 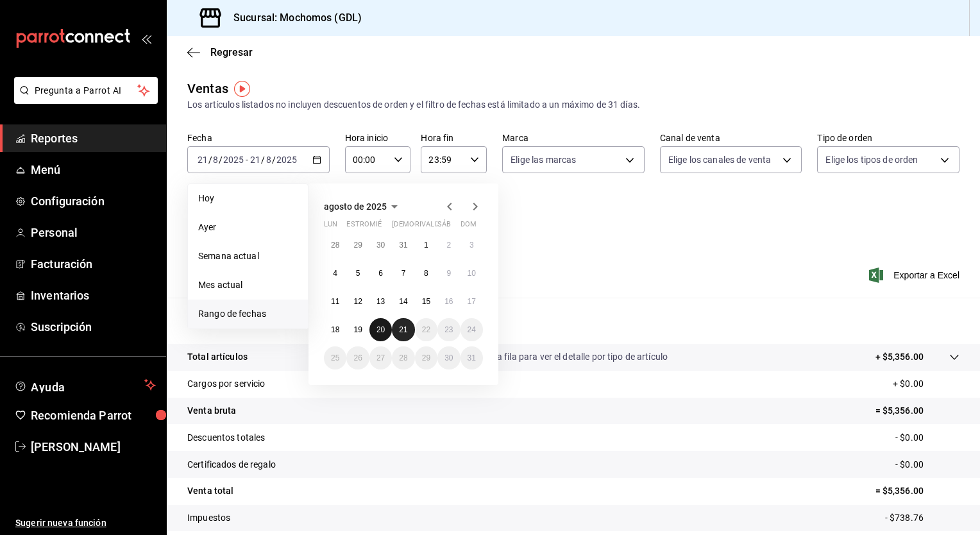 What do you see at coordinates (85, 385) in the screenshot?
I see `span: Ayuda` at bounding box center [85, 385].